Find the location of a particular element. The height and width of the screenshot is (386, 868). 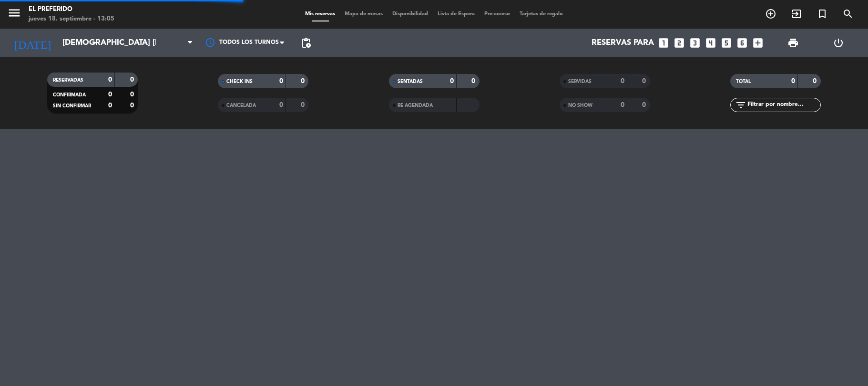

span: SENTADAS is located at coordinates (410, 82).